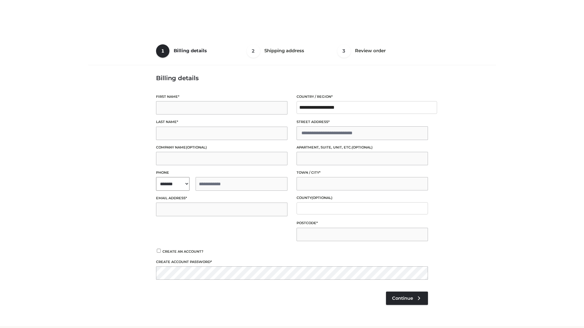 This screenshot has height=328, width=584. I want to click on label: Phone, so click(222, 173).